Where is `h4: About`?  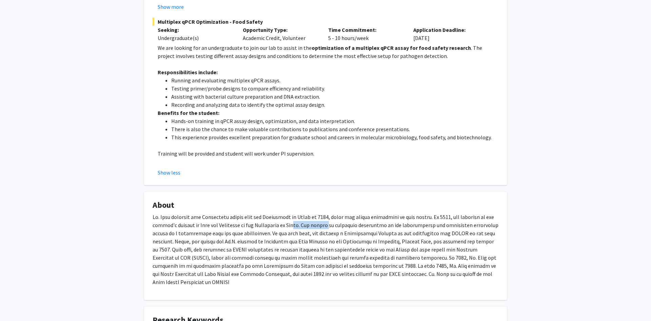 h4: About is located at coordinates (326, 205).